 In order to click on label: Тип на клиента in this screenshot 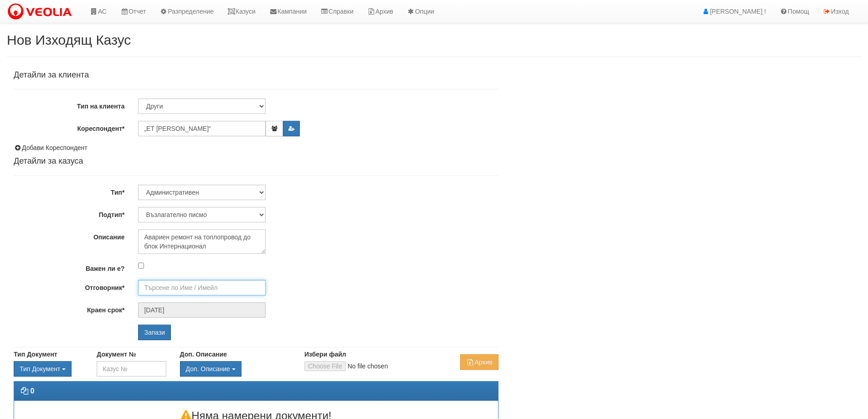, I will do `click(69, 105)`.